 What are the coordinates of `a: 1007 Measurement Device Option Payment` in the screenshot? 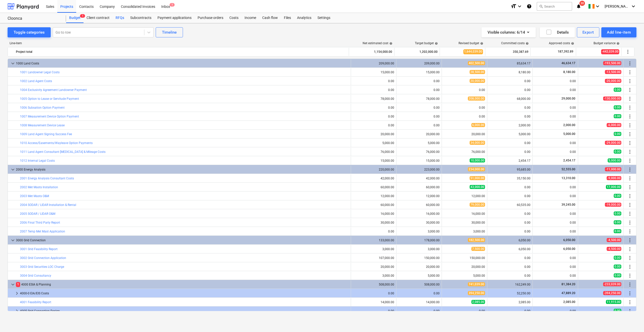 It's located at (50, 116).